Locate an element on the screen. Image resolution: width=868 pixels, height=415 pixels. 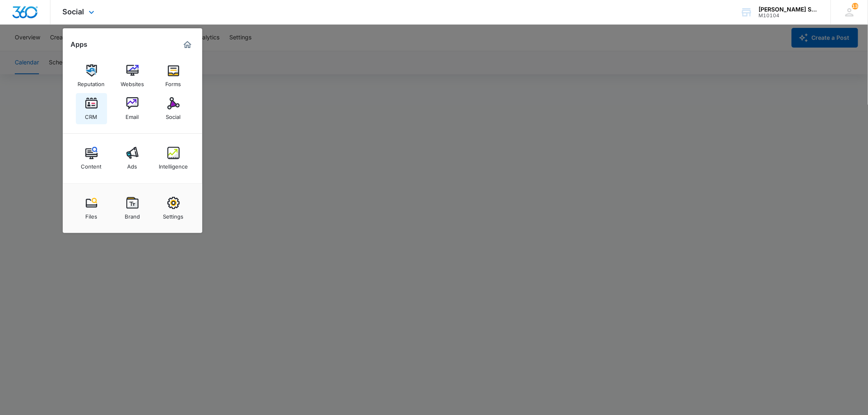
a: CRM is located at coordinates (92, 109).